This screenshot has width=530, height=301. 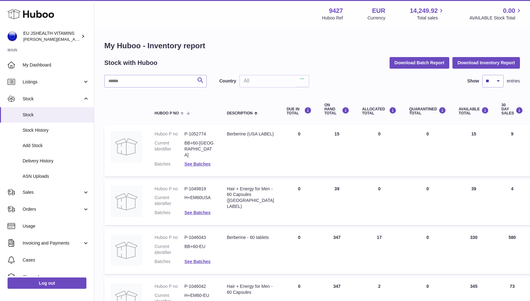 What do you see at coordinates (56, 130) in the screenshot?
I see `span: Stock History` at bounding box center [56, 130].